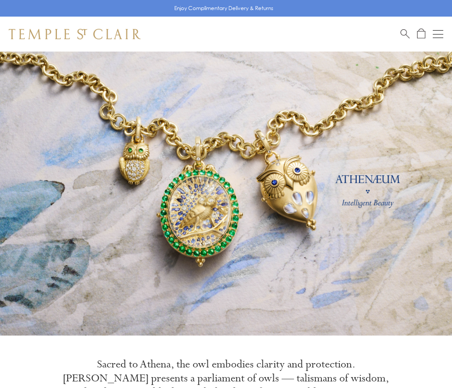  What do you see at coordinates (421, 34) in the screenshot?
I see `a: Open Shopping Bag` at bounding box center [421, 34].